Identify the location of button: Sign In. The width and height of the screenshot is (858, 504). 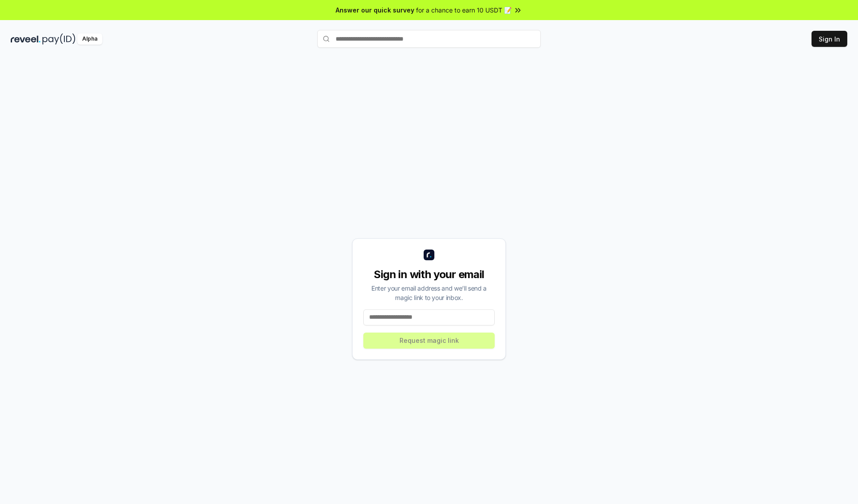
(829, 38).